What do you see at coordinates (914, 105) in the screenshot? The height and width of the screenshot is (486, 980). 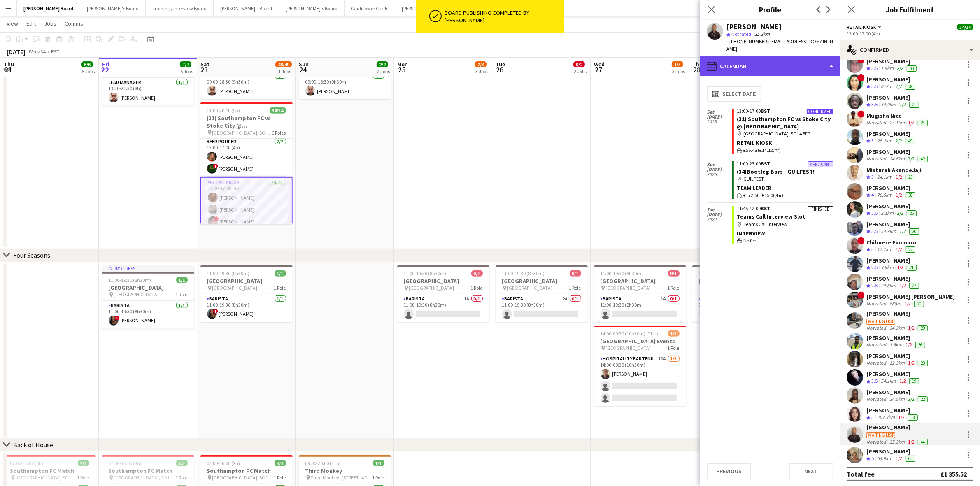 I see `div: 21` at bounding box center [914, 105].